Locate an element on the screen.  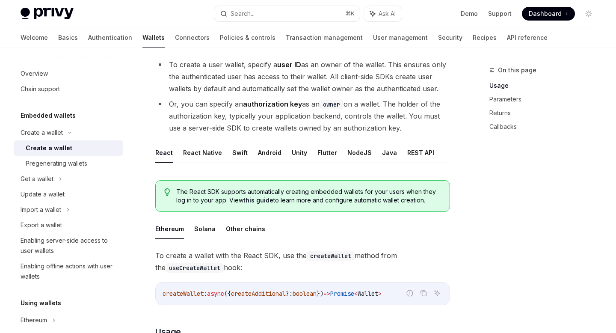
div: Enabling offline actions with user wallets is located at coordinates (69, 271).